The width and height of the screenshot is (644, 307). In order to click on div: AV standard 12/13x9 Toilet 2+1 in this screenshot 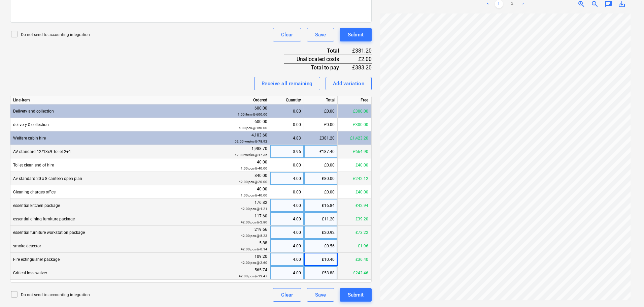, I will do `click(117, 152)`.